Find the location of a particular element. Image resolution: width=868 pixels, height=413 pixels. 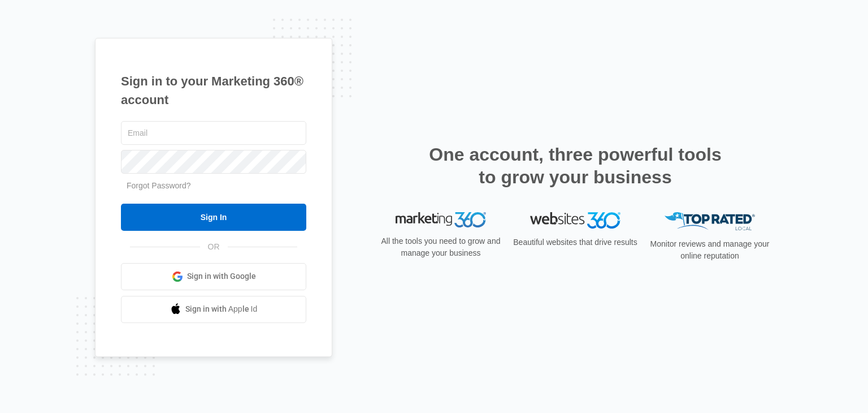

input: Email is located at coordinates (214, 133).